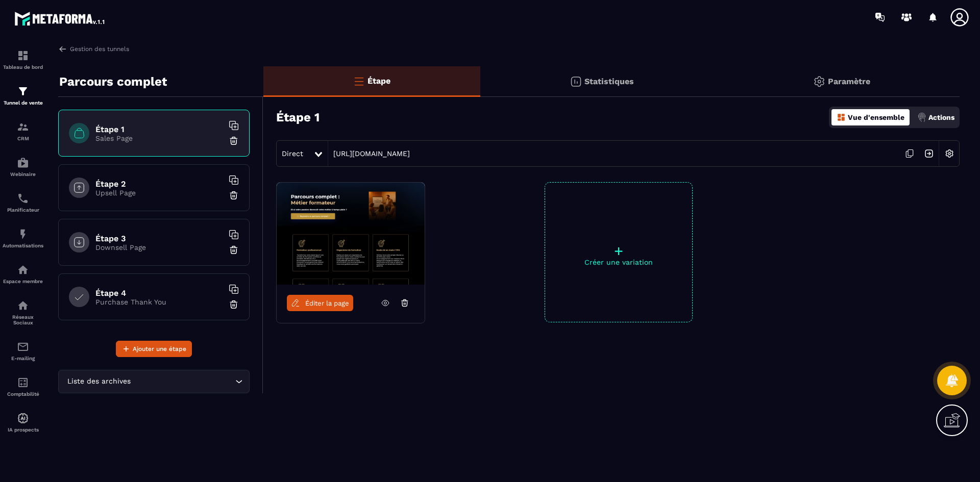  What do you see at coordinates (159, 349) in the screenshot?
I see `span: Ajouter une étape` at bounding box center [159, 349].